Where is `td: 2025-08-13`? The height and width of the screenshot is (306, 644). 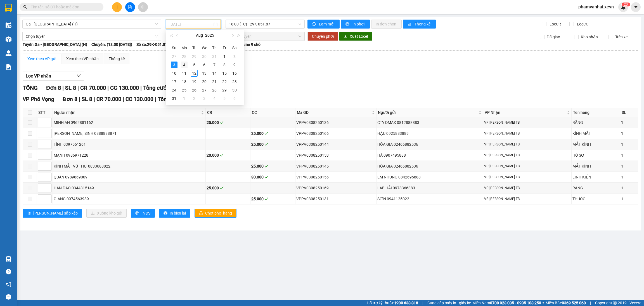 td: 2025-08-13 is located at coordinates (205, 73).